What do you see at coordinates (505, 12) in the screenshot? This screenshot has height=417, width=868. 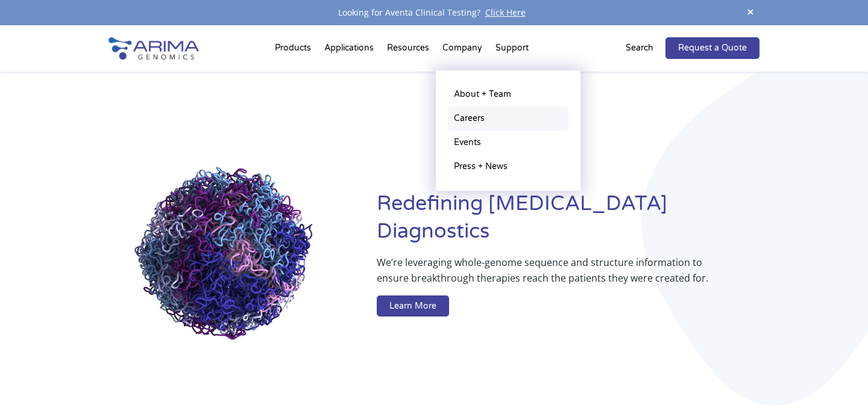 I see `a: Click Here` at bounding box center [505, 12].